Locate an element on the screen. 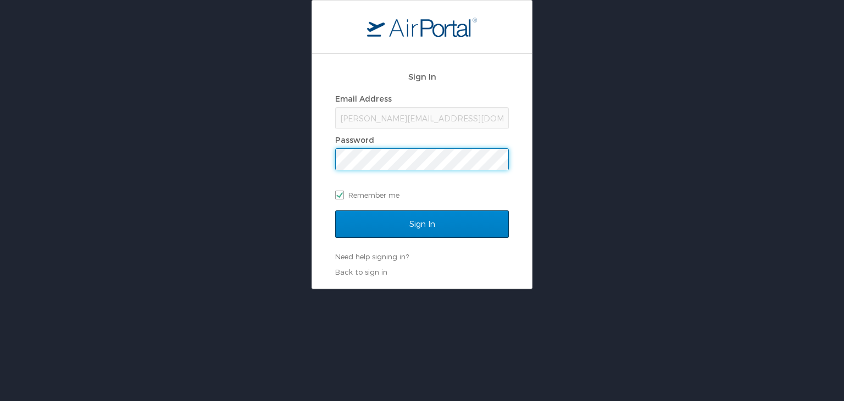 The height and width of the screenshot is (401, 844). a: Back to sign in is located at coordinates (361, 272).